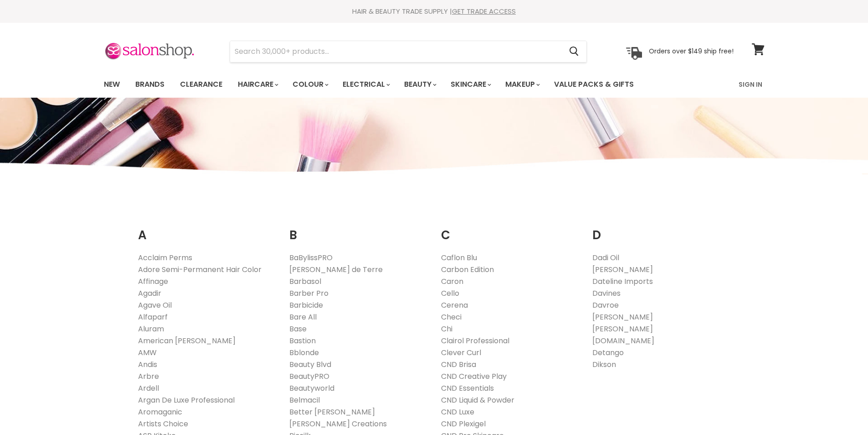  I want to click on input: Search, so click(396, 51).